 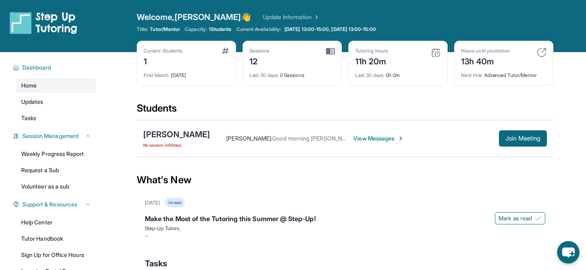 What do you see at coordinates (291, 17) in the screenshot?
I see `a: Update Information` at bounding box center [291, 17].